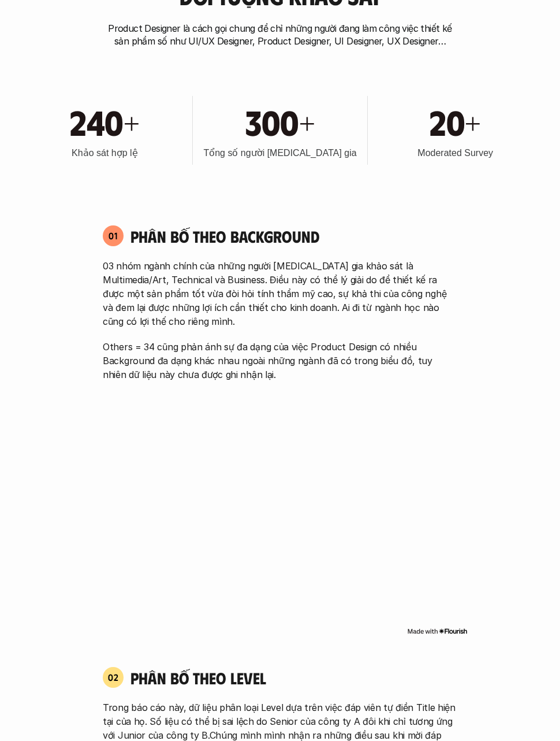  What do you see at coordinates (455, 153) in the screenshot?
I see `h3: Moderated Survey` at bounding box center [455, 153].